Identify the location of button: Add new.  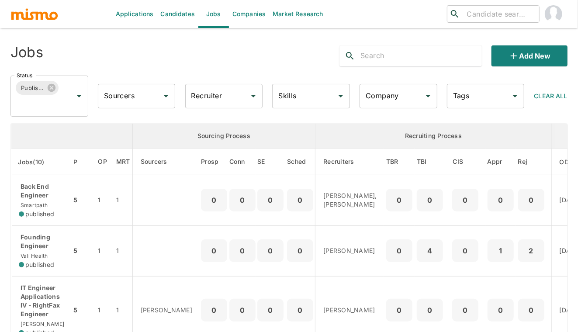
(530, 56).